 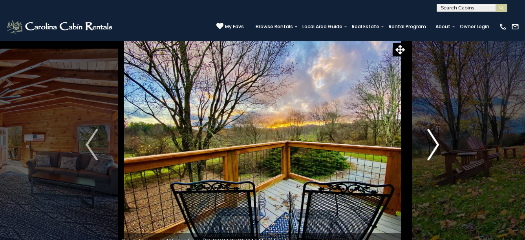 What do you see at coordinates (503, 27) in the screenshot?
I see `img: phone-regular-white.png` at bounding box center [503, 27].